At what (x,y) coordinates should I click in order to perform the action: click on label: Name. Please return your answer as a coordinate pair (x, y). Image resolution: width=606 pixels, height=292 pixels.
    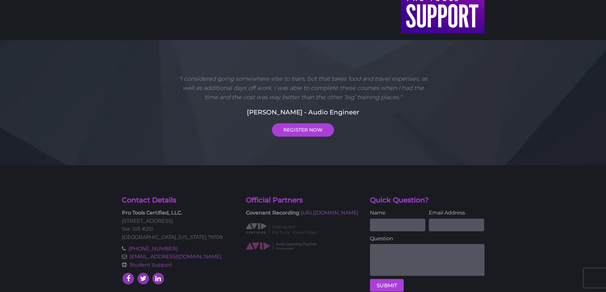
    Looking at the image, I should click on (397, 213).